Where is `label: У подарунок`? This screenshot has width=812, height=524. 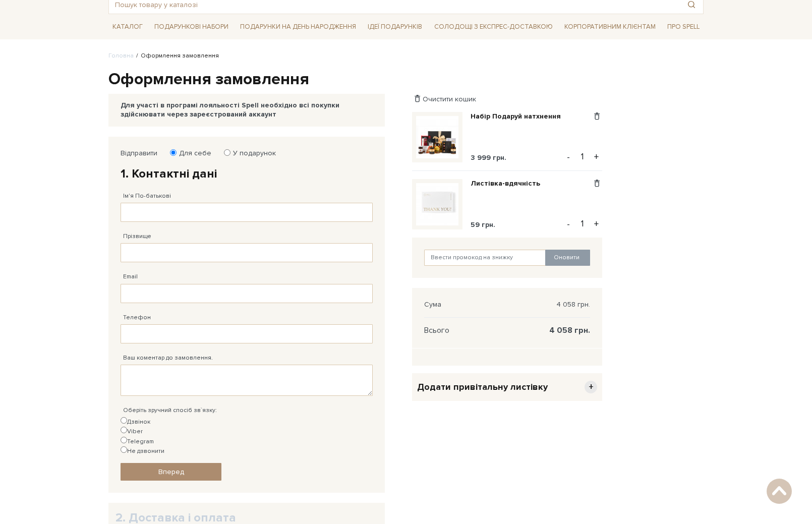
label: У подарунок is located at coordinates (251, 153).